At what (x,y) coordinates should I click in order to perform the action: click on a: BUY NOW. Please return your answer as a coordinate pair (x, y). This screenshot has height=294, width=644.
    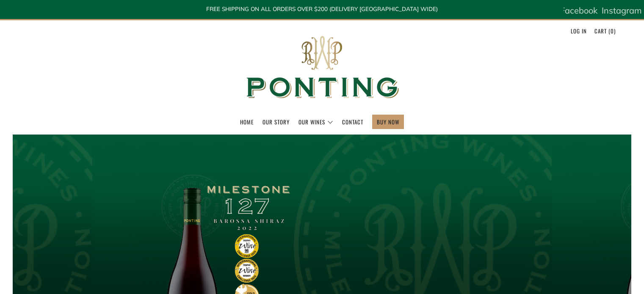
    Looking at the image, I should click on (388, 122).